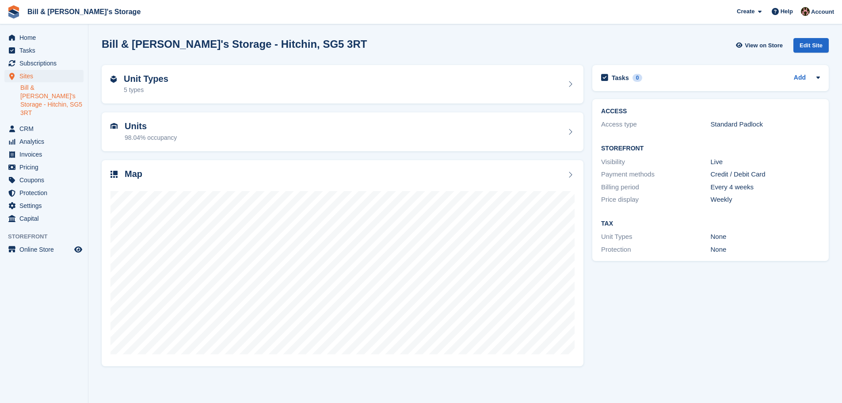 This screenshot has width=842, height=403. Describe the element at coordinates (805, 11) in the screenshot. I see `img: Jack Bottesch` at that location.